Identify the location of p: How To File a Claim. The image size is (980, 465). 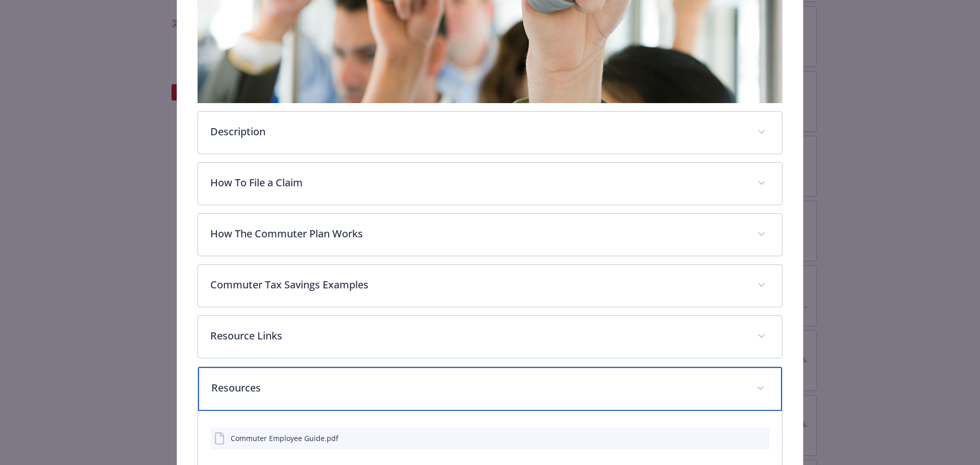
(478, 183).